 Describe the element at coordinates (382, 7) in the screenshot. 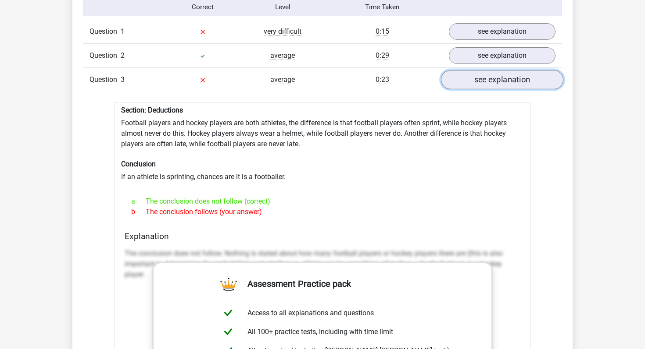

I see `div: Time Taken` at that location.